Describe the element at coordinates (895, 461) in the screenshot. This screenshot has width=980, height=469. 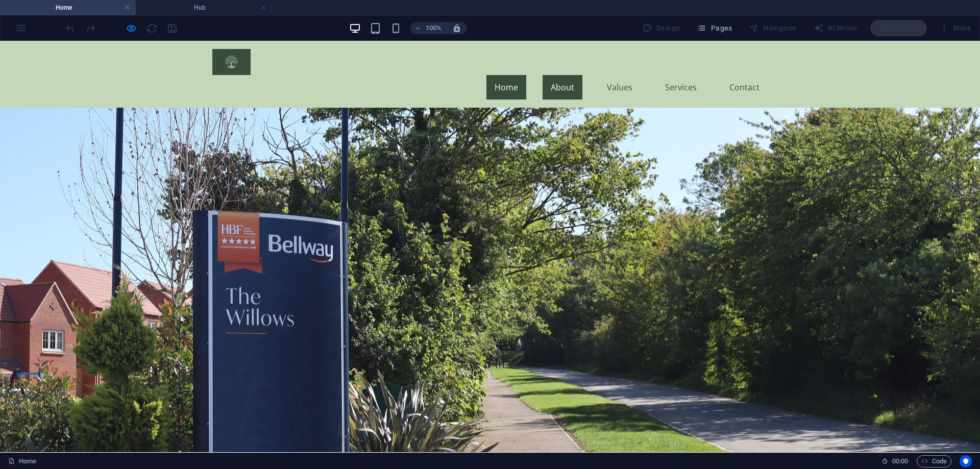
I see `h6: Session time` at that location.